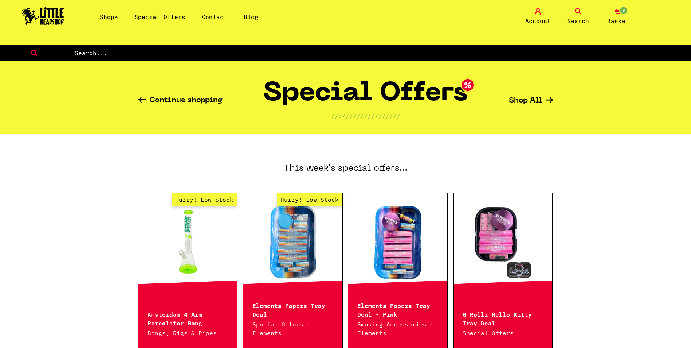  Describe the element at coordinates (188, 333) in the screenshot. I see `p: Bongs, Rigs & Pipes` at that location.